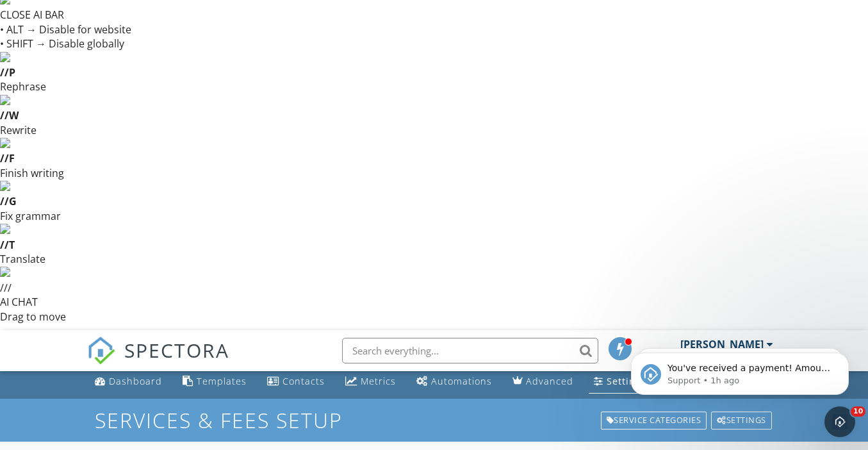 The image size is (868, 450). I want to click on img: Profile image for Support, so click(39, 48).